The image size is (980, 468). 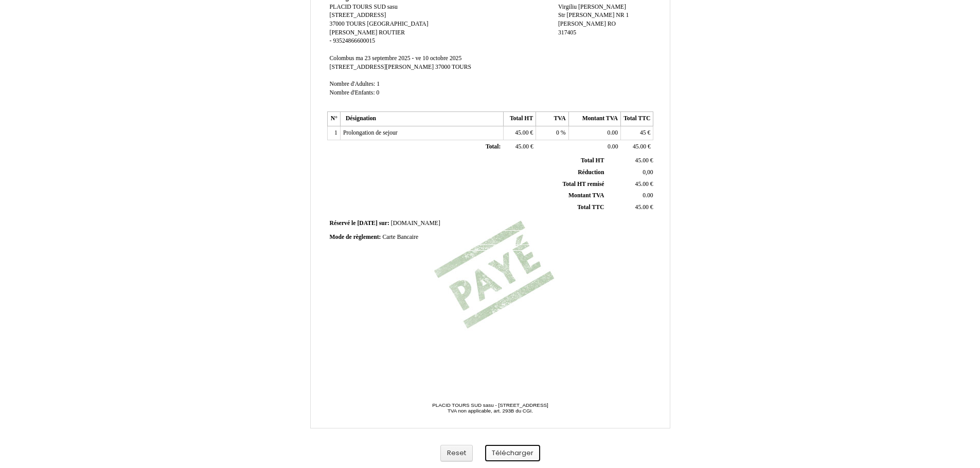 What do you see at coordinates (585, 195) in the screenshot?
I see `span: Montant TVA` at bounding box center [585, 195].